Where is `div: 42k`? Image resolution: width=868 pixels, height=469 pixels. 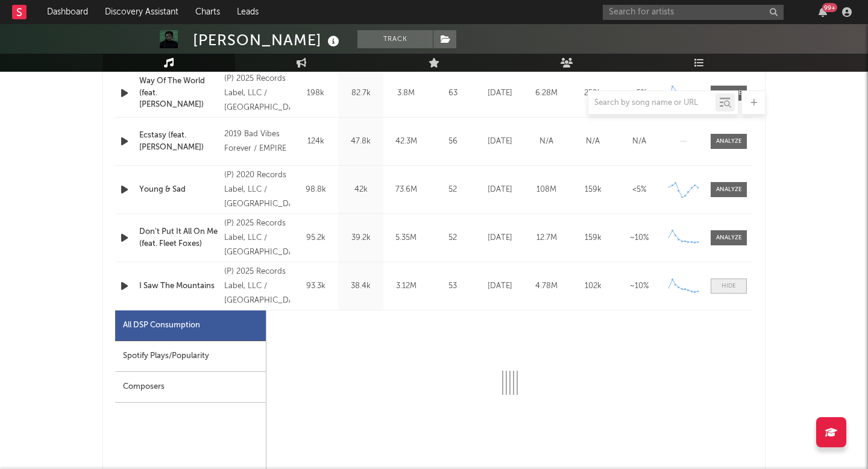
div: 42k is located at coordinates (361, 190).